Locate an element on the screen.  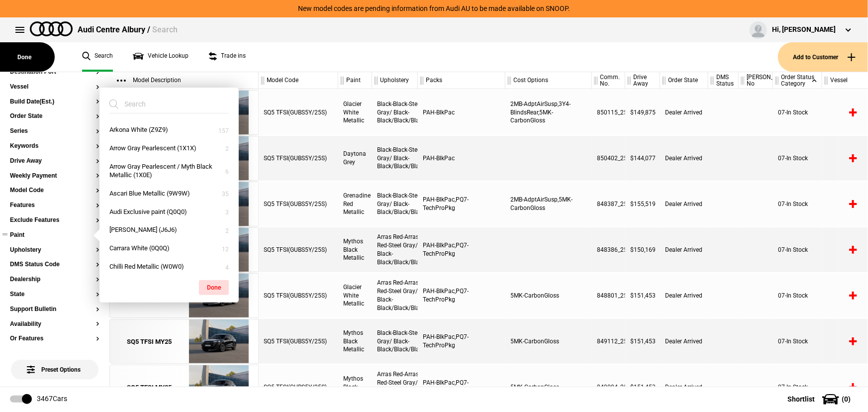
section: Dealership is located at coordinates (55, 284).